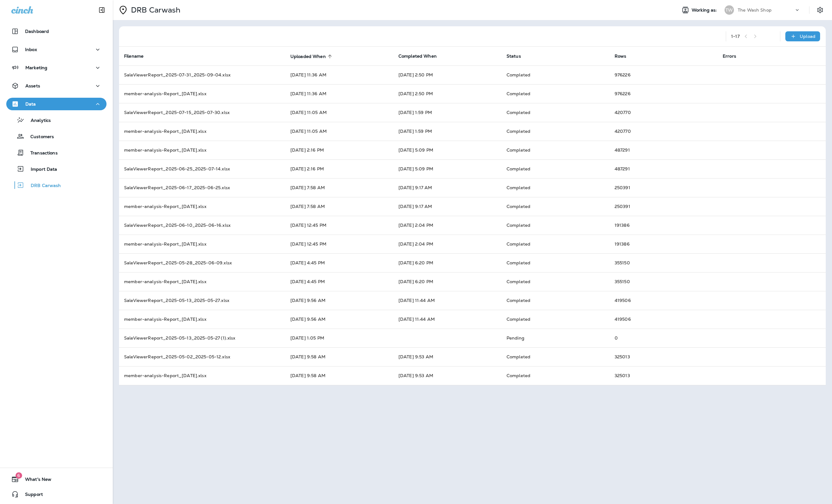 The height and width of the screenshot is (504, 832). What do you see at coordinates (202, 357) in the screenshot?
I see `td: SaleViewerReport_2025-05-02_2025-05-12.xlsx` at bounding box center [202, 357].